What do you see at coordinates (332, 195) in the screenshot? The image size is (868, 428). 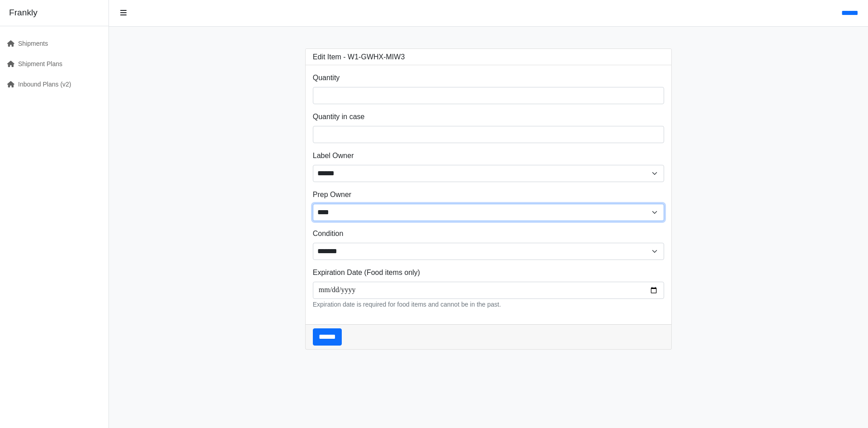 I see `label: Prep Owner` at bounding box center [332, 195].